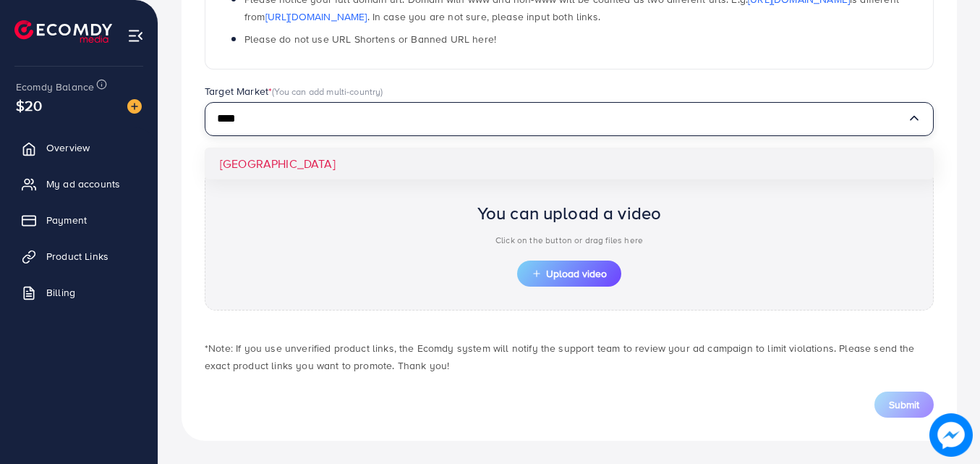  Describe the element at coordinates (370, 39) in the screenshot. I see `span: Please do not use URL Shortens or Banned URL here!` at that location.